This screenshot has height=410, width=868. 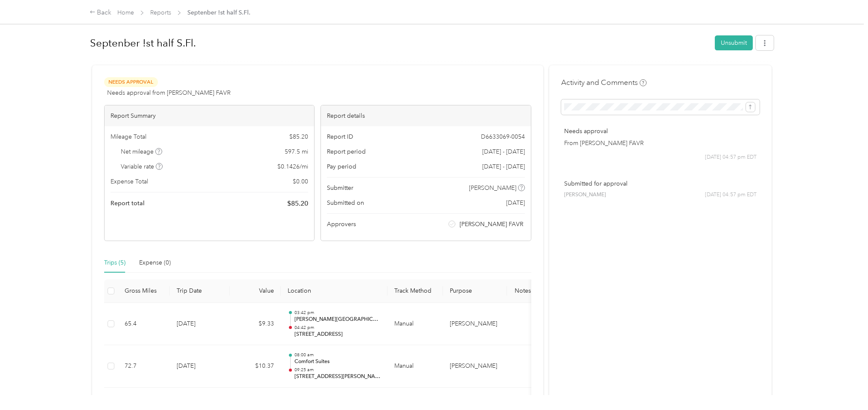 I want to click on div: Expense (0), so click(x=155, y=263).